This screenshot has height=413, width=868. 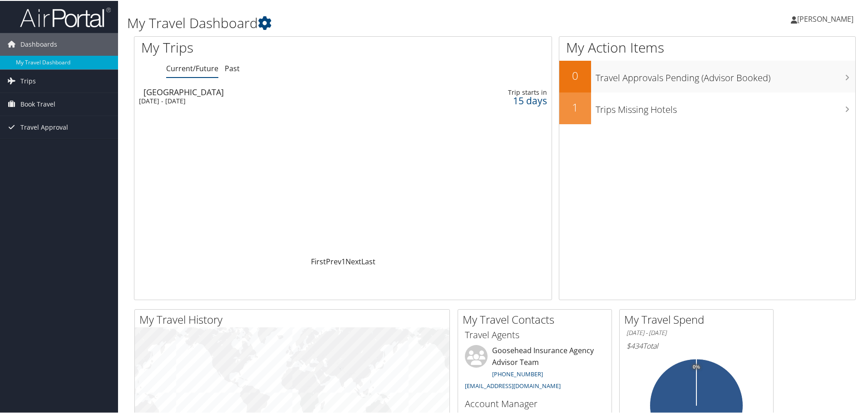 I want to click on h3: Trips Missing Hotels, so click(x=725, y=107).